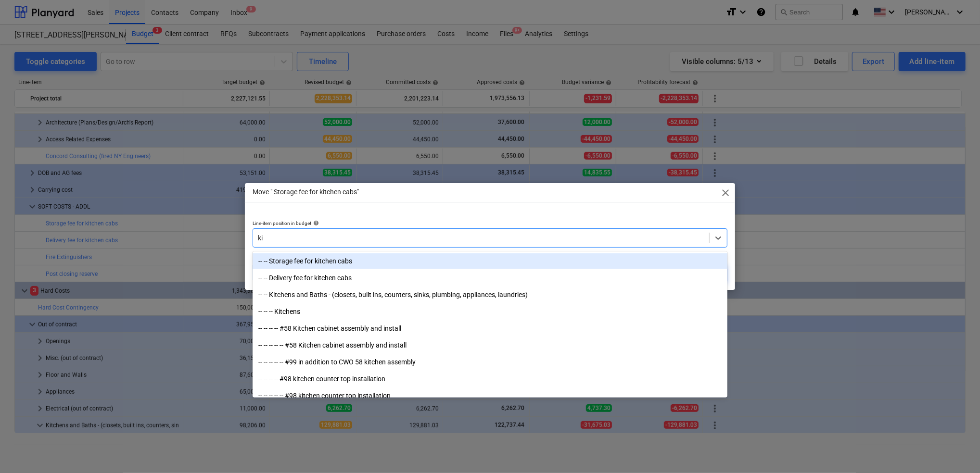 Image resolution: width=980 pixels, height=473 pixels. I want to click on div: -- -- -- Kitchens, so click(490, 312).